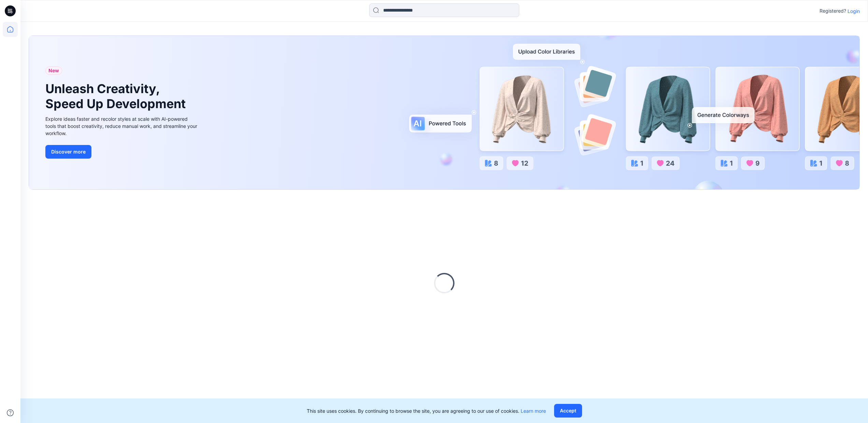 This screenshot has width=868, height=423. I want to click on p: This site uses cookies. By continuing to browse the site, you are agreeing to our use of cookies., so click(426, 411).